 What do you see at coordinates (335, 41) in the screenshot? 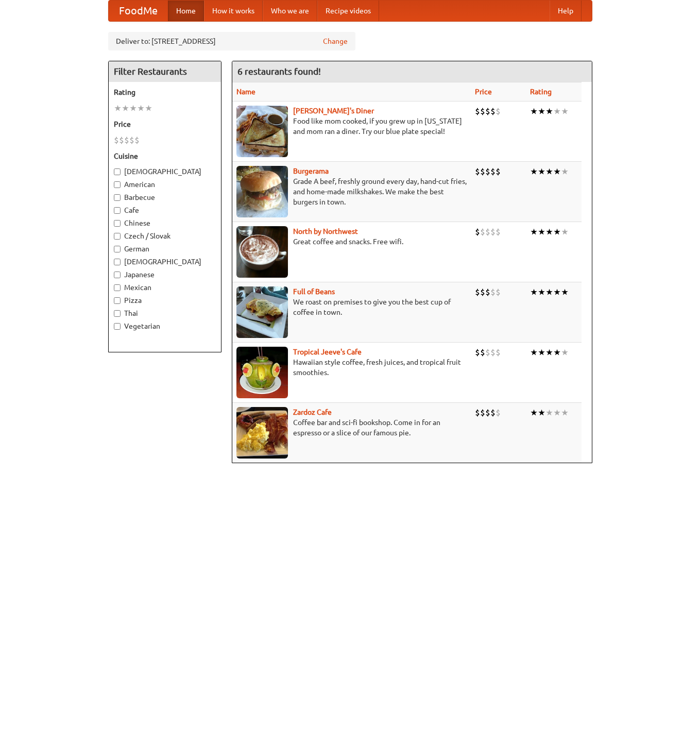
I see `a: Change` at bounding box center [335, 41].